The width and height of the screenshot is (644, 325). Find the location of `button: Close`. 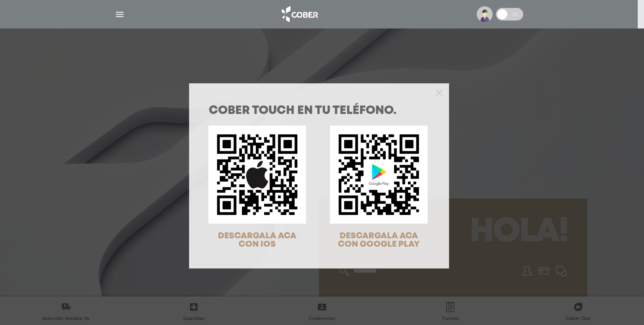

button: Close is located at coordinates (439, 92).